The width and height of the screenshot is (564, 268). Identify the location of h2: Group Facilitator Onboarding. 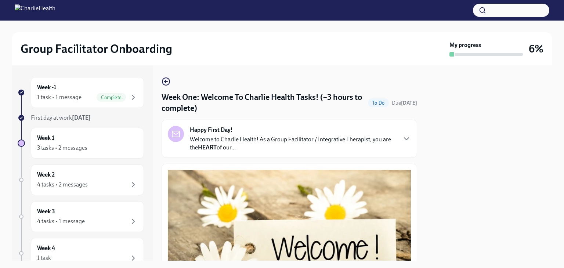
(96, 49).